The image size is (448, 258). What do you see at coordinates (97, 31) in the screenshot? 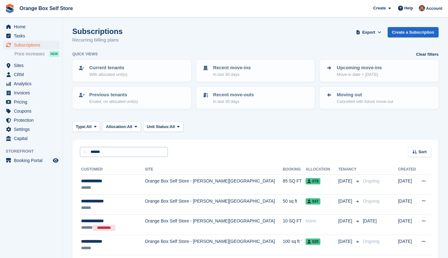
I see `h1: Subscriptions` at bounding box center [97, 31].